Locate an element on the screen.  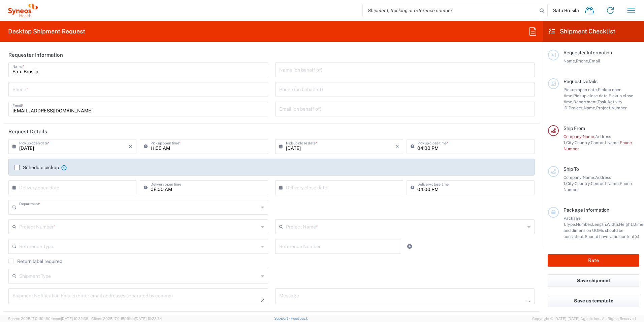
span: Pickup close date, is located at coordinates (591, 96).